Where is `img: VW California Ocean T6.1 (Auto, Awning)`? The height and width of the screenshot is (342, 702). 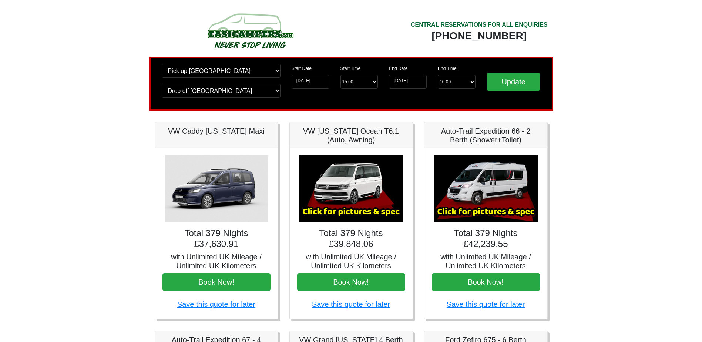
img: VW California Ocean T6.1 (Auto, Awning) is located at coordinates (351, 189).